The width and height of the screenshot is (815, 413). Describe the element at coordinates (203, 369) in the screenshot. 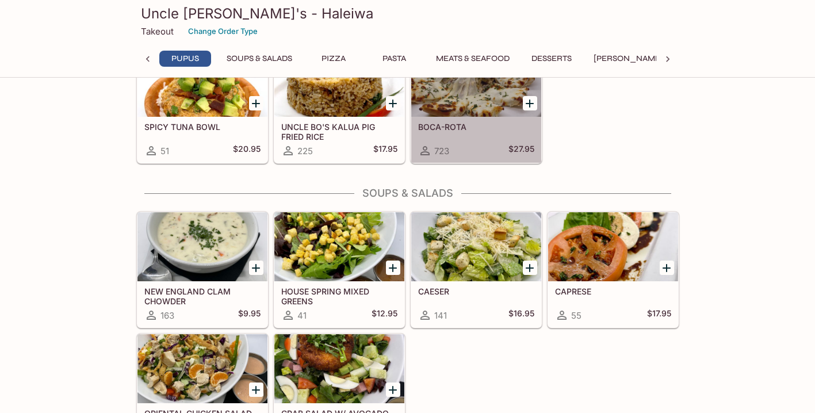

I see `div: ORIENTAL CHICKEN SALAD` at that location.